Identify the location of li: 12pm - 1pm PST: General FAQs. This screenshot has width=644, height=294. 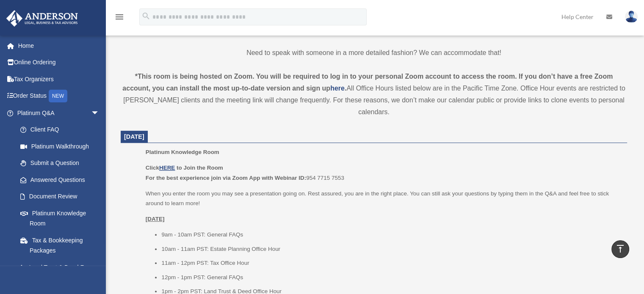
(391, 278).